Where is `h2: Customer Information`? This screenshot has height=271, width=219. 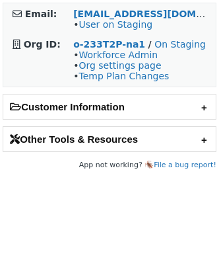
h2: Customer Information is located at coordinates (110, 106).